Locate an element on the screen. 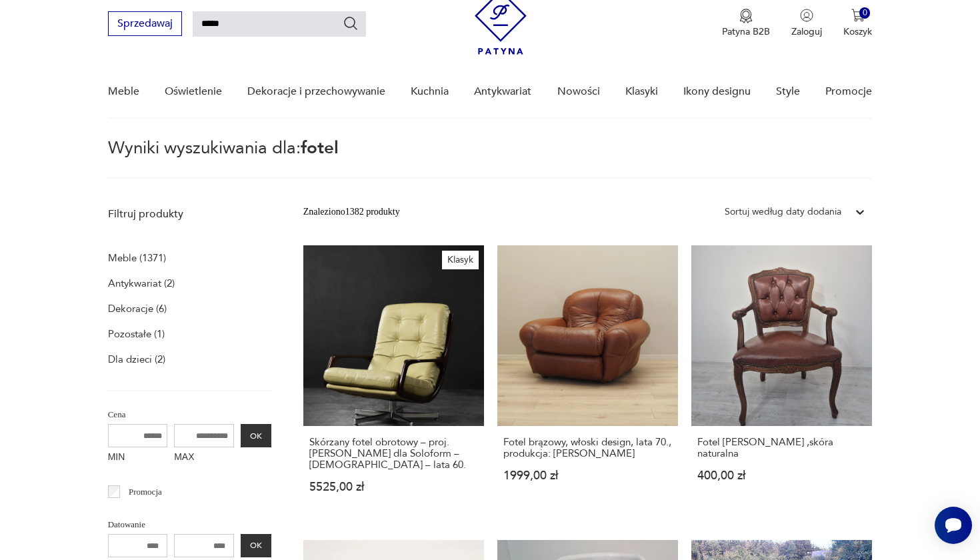  a: Kuchnia is located at coordinates (429, 92).